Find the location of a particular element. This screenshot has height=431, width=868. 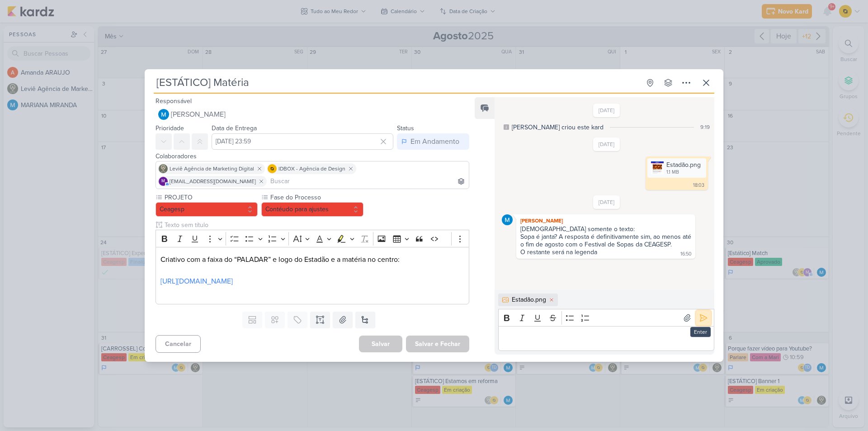

img: 8sgOkxrrOpZwpEX5DVvCkQI0QwLXOaAGJGrh7oqP.png is located at coordinates (657, 168).